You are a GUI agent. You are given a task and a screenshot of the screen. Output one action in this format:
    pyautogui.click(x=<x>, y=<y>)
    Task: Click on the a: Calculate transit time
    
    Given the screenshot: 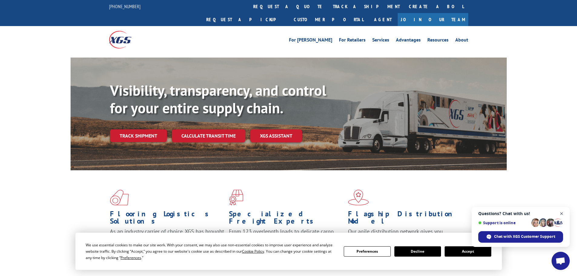 What is the action you would take?
    pyautogui.click(x=208, y=136)
    